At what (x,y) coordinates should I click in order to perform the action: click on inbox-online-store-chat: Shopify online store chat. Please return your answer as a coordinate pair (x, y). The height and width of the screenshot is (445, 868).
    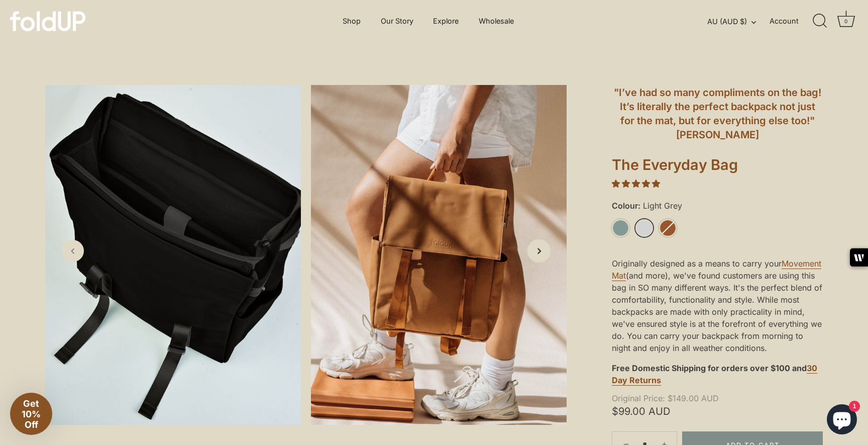
    Looking at the image, I should click on (842, 420).